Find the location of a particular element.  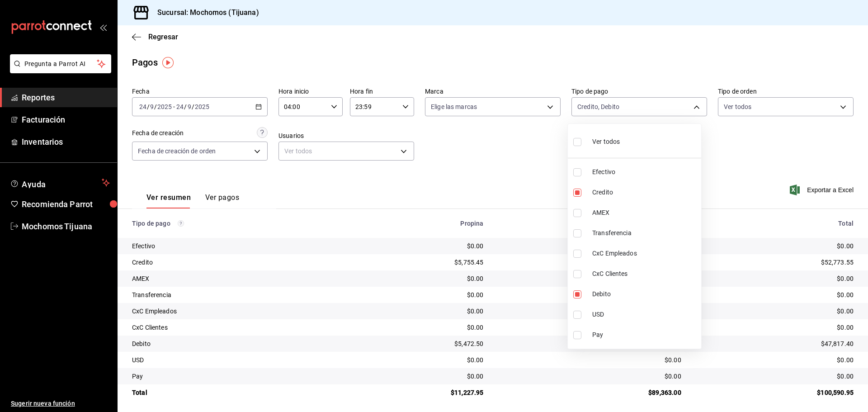

span: Transferencia is located at coordinates (645, 233).